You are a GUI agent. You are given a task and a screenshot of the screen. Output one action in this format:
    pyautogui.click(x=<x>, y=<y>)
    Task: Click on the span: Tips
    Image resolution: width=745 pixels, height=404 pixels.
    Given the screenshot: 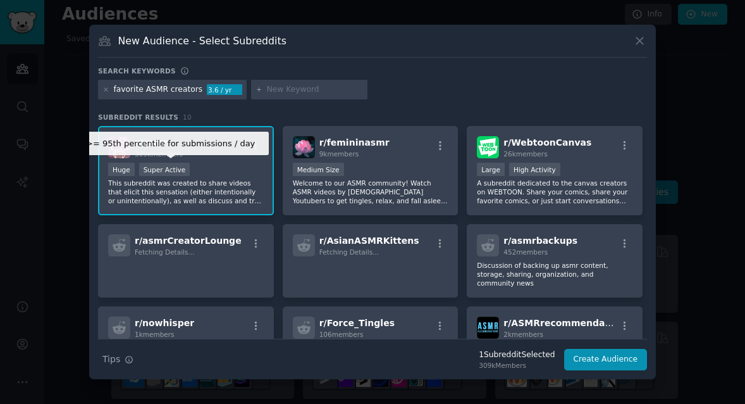 What is the action you would take?
    pyautogui.click(x=111, y=359)
    